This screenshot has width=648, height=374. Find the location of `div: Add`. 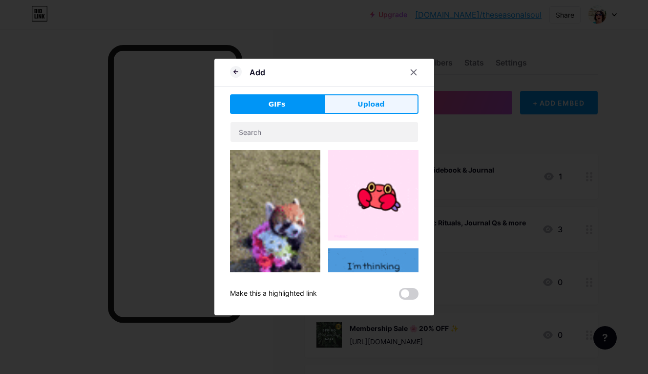

div: Add is located at coordinates (257, 72).